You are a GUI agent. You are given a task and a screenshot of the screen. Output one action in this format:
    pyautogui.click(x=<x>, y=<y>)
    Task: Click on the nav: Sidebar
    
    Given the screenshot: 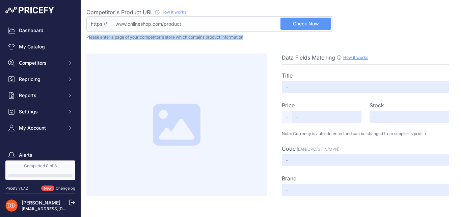 What is the action you would take?
    pyautogui.click(x=40, y=105)
    